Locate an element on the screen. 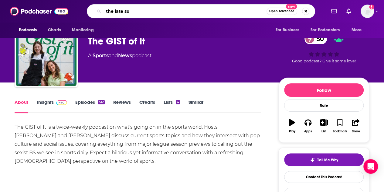 The image size is (384, 192). img: The GIST of It is located at coordinates (46, 56).